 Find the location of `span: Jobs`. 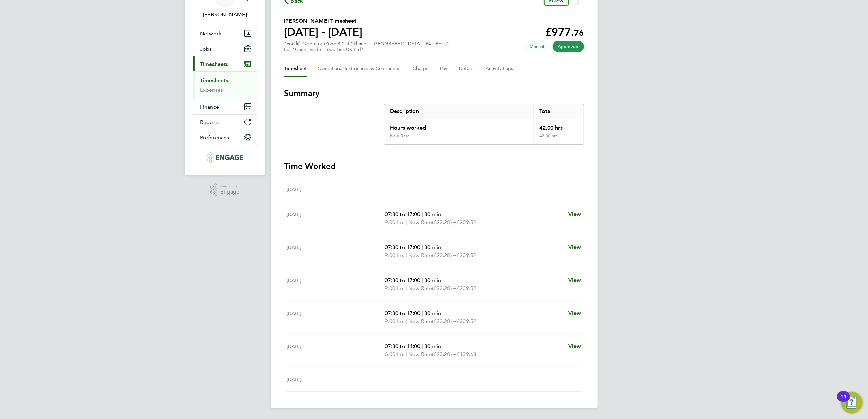

span: Jobs is located at coordinates (206, 49).